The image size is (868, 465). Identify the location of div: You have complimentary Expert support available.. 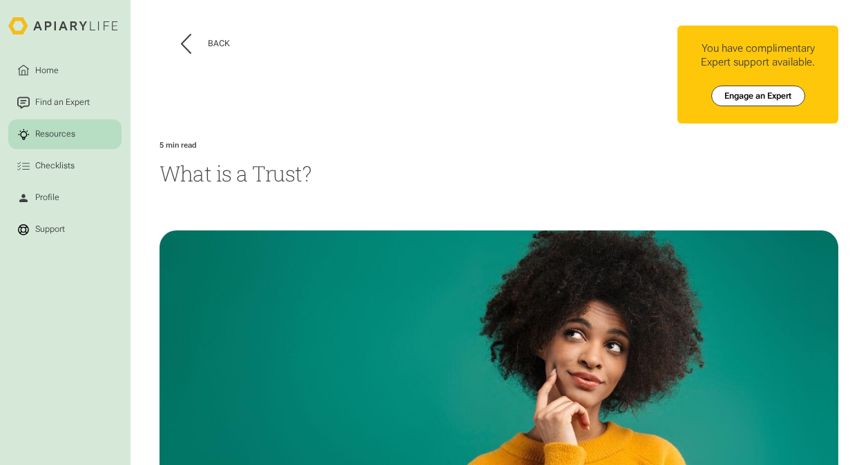
(758, 56).